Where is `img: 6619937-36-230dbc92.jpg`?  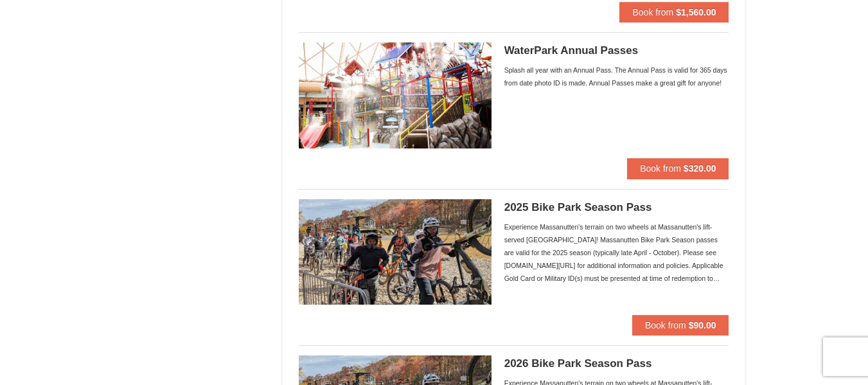 img: 6619937-36-230dbc92.jpg is located at coordinates (396, 95).